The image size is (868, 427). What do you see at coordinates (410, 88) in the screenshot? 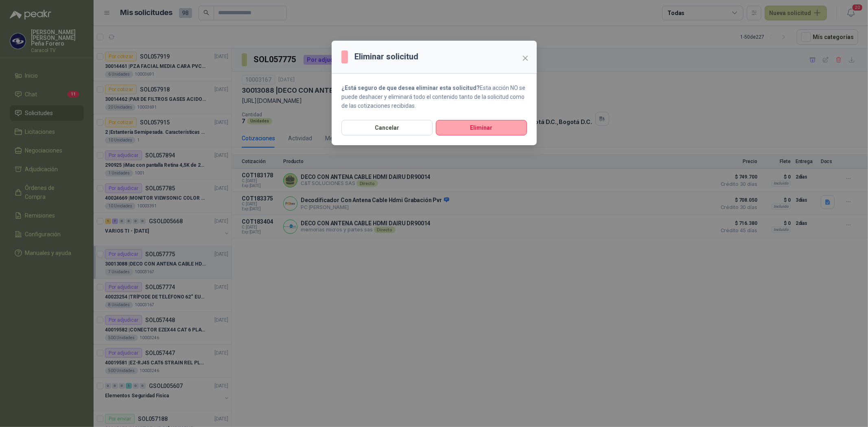
I see `strong: ¿Está seguro de que desea eliminar esta solicitud?` at bounding box center [410, 88].